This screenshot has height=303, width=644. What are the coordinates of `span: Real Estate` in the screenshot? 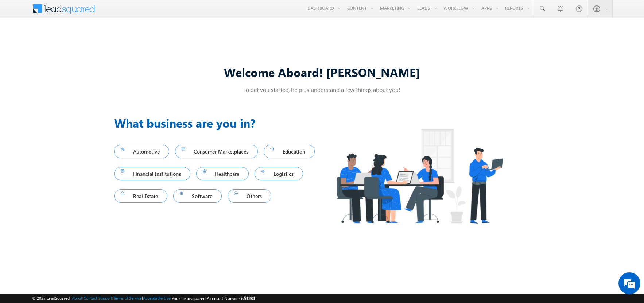 It's located at (141, 196).